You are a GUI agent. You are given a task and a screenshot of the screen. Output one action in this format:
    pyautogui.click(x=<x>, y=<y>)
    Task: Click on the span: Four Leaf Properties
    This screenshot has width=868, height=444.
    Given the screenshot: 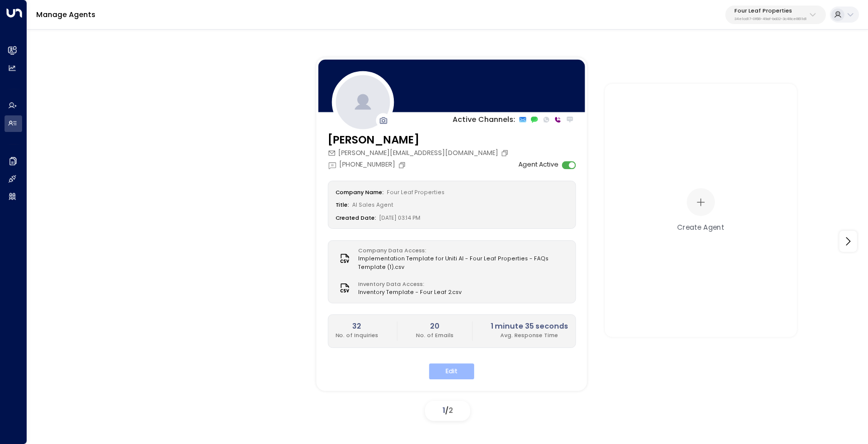 What is the action you would take?
    pyautogui.click(x=416, y=192)
    